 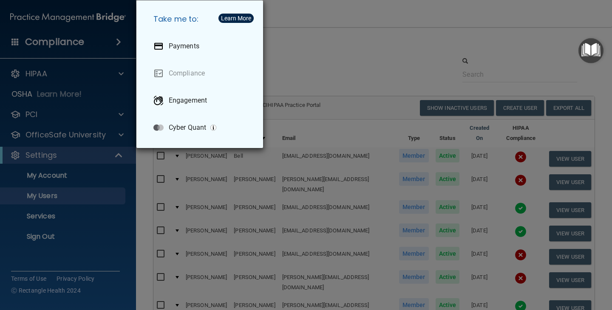 I want to click on button: Learn More, so click(x=236, y=18).